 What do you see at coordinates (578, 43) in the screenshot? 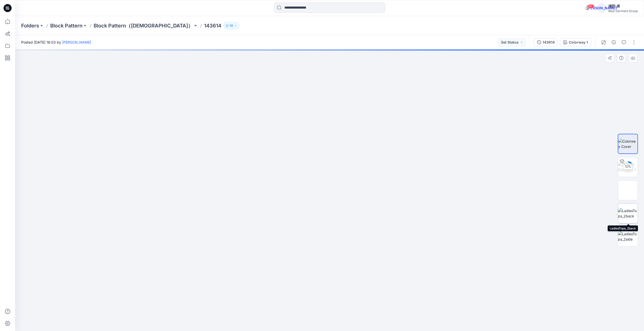
I see `div: Colorway 1` at bounding box center [578, 43].